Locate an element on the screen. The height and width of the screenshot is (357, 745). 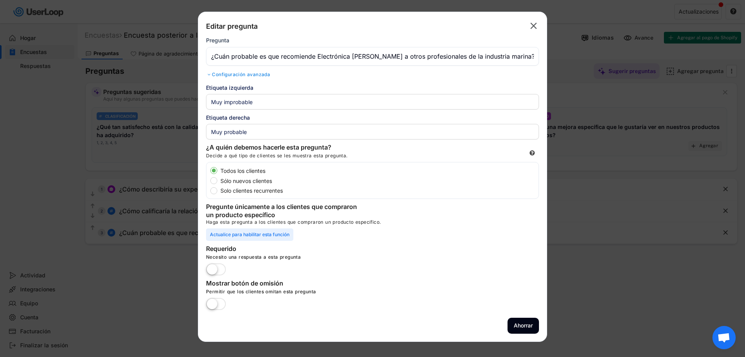
font: Solo clientes recurrentes is located at coordinates (251, 190).